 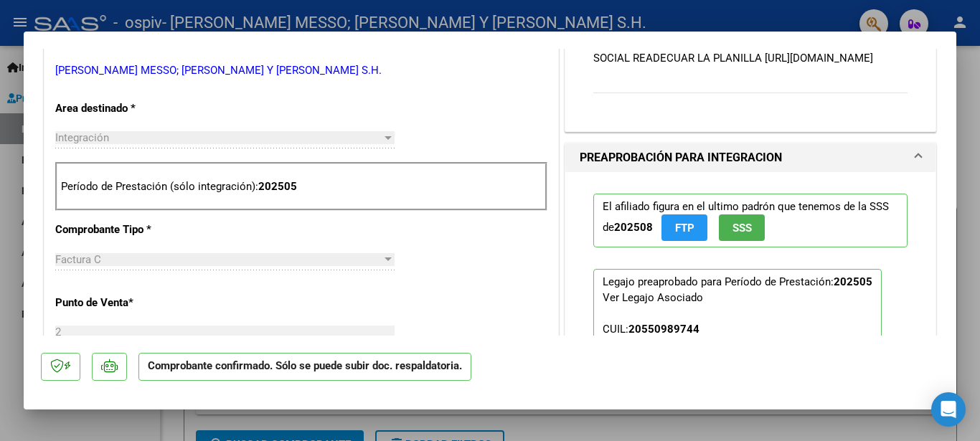 I want to click on h1: PREAPROBACIÓN PARA INTEGRACION, so click(x=681, y=158).